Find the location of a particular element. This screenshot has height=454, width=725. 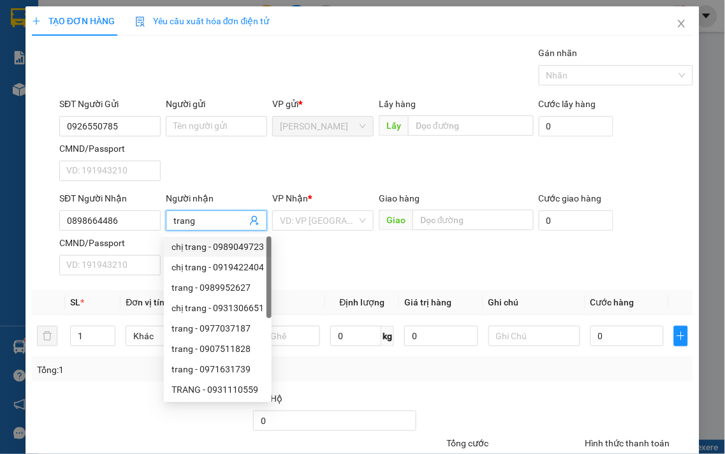

div: TRANG - 0931110559 is located at coordinates (217, 389).